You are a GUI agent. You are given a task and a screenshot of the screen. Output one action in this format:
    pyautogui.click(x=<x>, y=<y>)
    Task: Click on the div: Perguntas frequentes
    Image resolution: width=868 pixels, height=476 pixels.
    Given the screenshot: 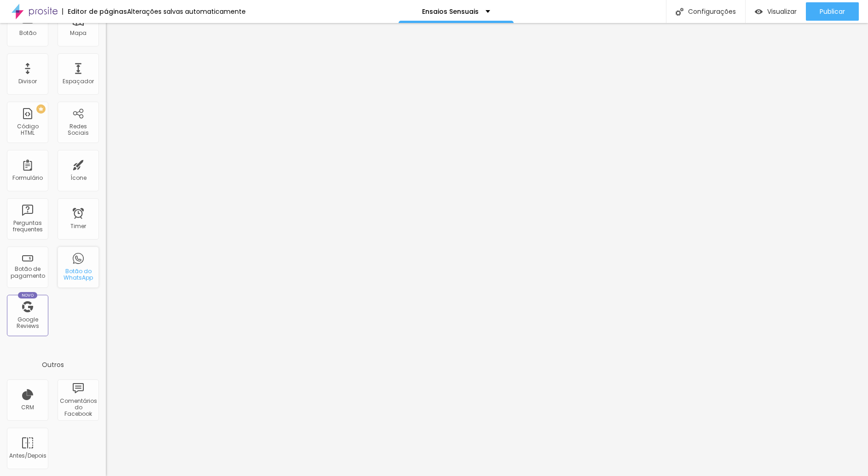 What is the action you would take?
    pyautogui.click(x=27, y=226)
    